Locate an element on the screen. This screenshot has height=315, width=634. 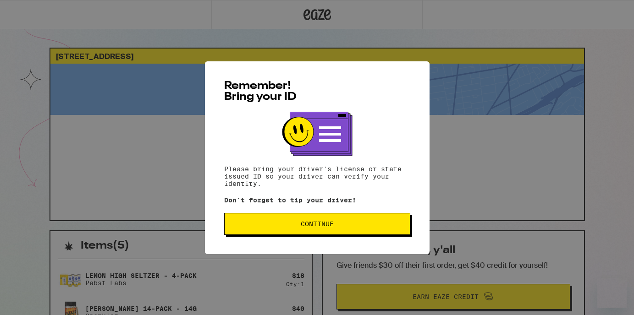
span: Continue is located at coordinates (317, 224).